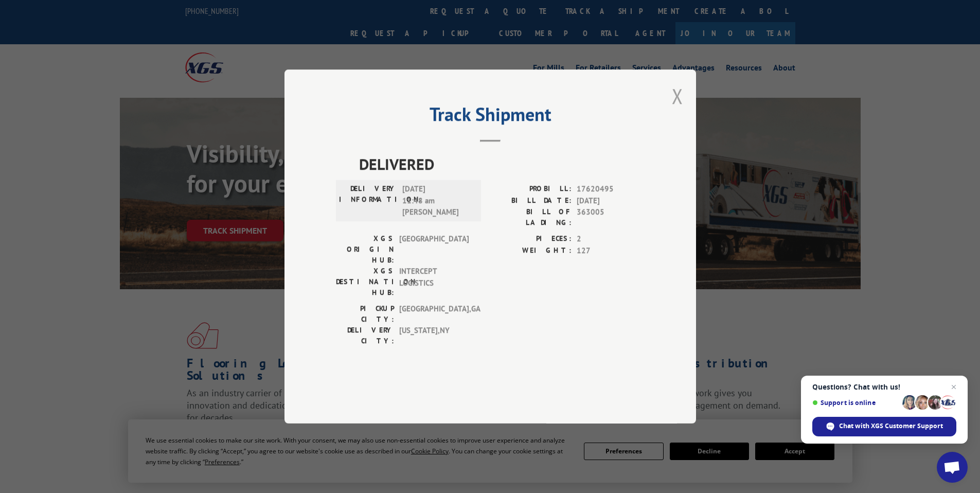  I want to click on label: BILL DATE:, so click(531, 201).